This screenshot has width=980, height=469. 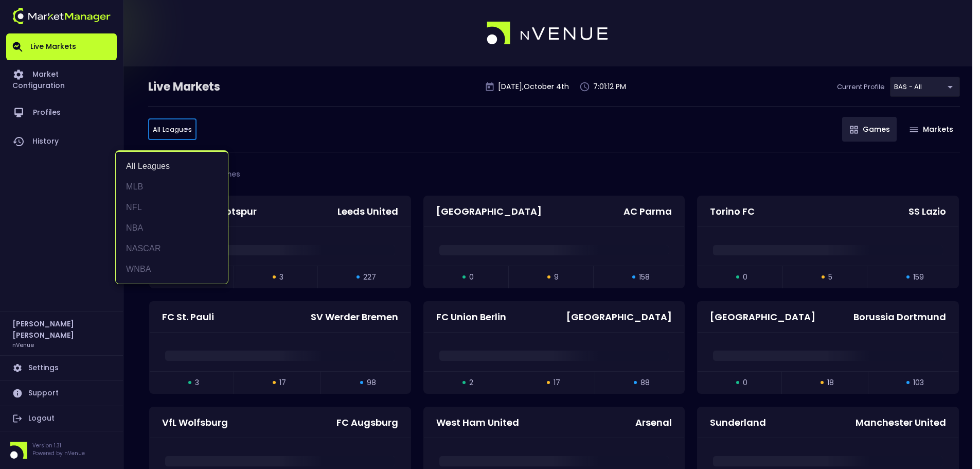 I want to click on li: All Leagues, so click(x=172, y=166).